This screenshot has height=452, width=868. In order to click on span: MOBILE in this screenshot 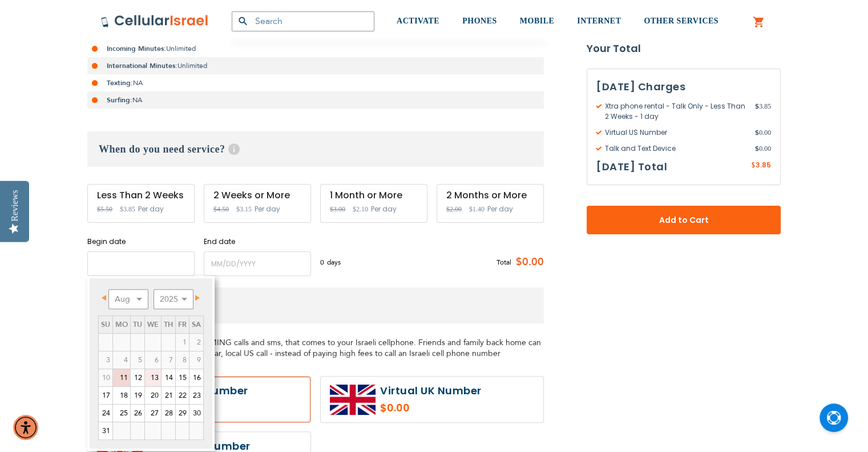, I will do `click(537, 21)`.